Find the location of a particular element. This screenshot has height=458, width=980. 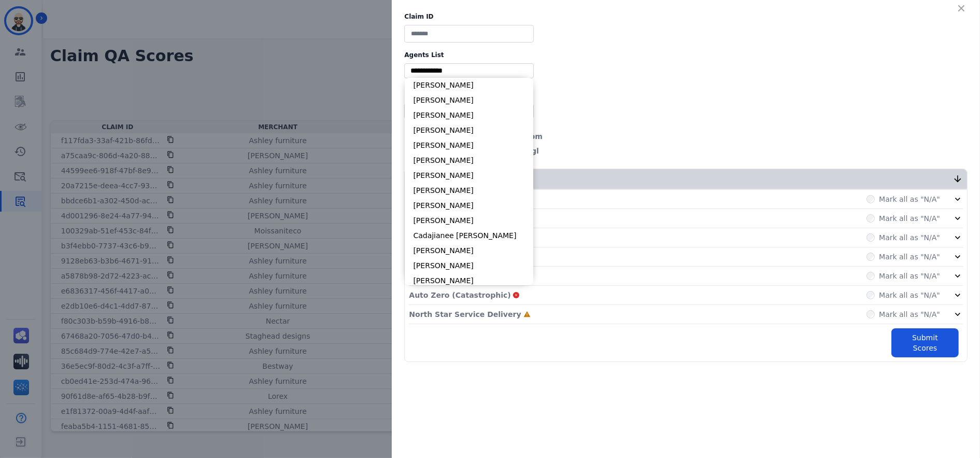

p: North Star Service Delivery is located at coordinates (465, 314).